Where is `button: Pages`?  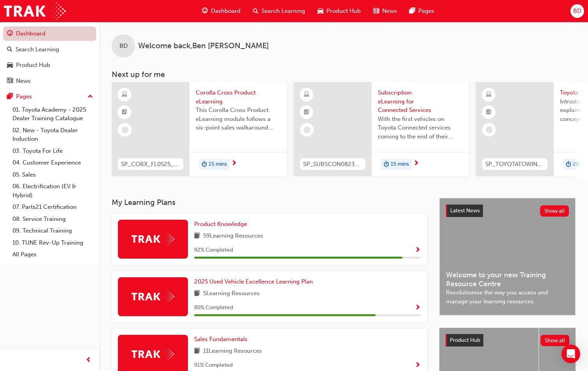
button: Pages is located at coordinates (49, 96).